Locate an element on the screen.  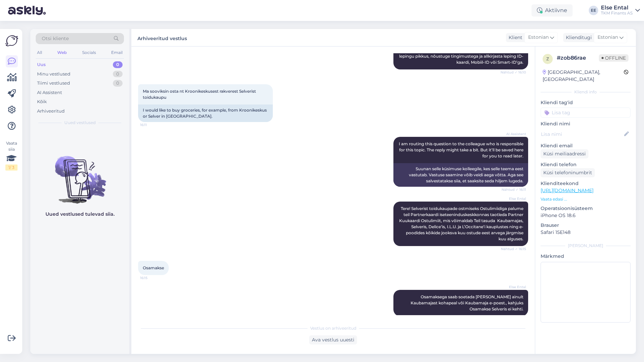
span: Vestlus on arhiveeritud is located at coordinates (333, 328).